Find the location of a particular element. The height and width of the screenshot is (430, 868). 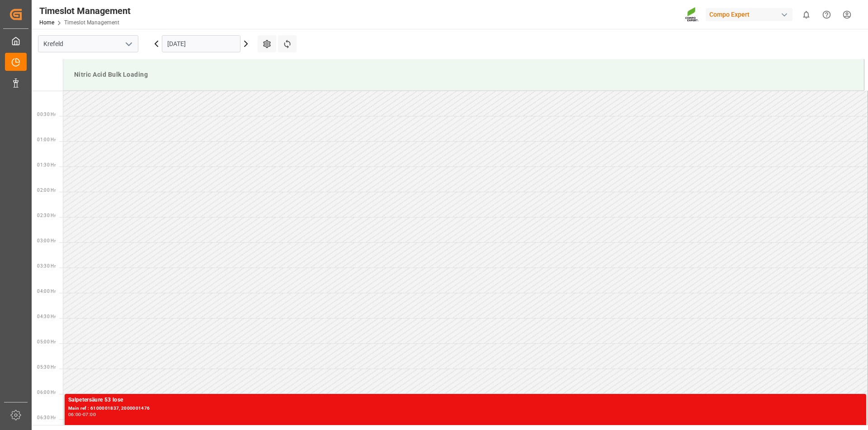

button: Compo Expert is located at coordinates (750, 14).